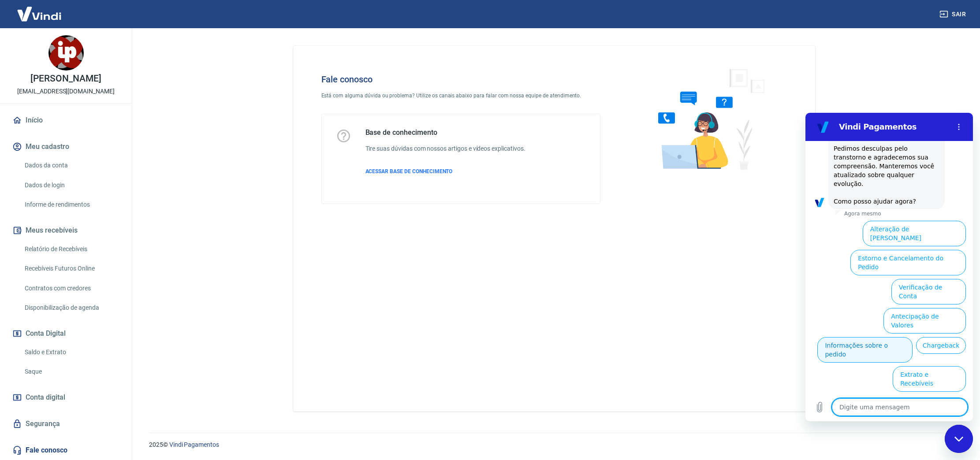  Describe the element at coordinates (445, 171) in the screenshot. I see `a: ACESSAR BASE DE CONHECIMENTO` at that location.